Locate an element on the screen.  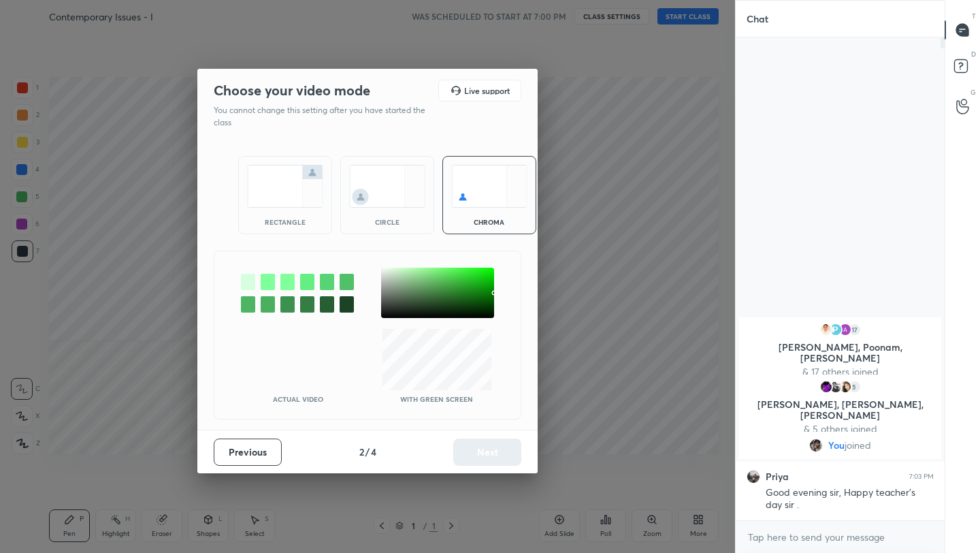
div: grid is located at coordinates (840, 417).